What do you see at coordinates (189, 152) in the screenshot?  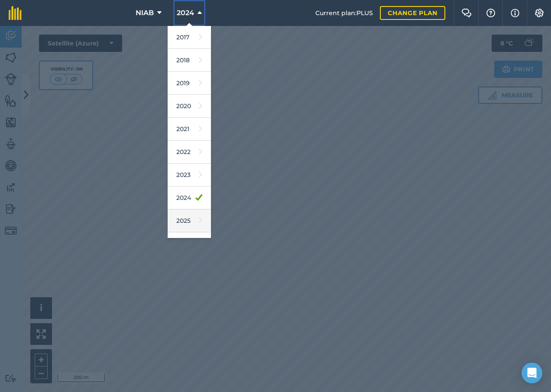 I see `a: 2022` at bounding box center [189, 152].